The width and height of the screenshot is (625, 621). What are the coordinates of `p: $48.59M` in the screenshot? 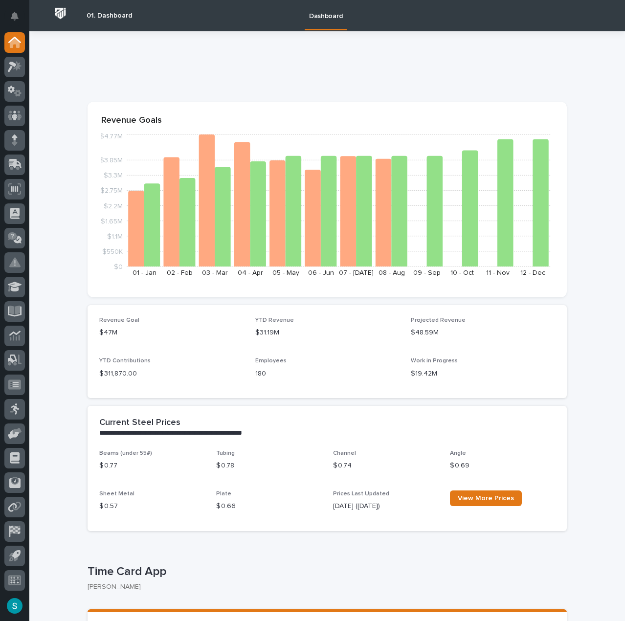 It's located at (483, 333).